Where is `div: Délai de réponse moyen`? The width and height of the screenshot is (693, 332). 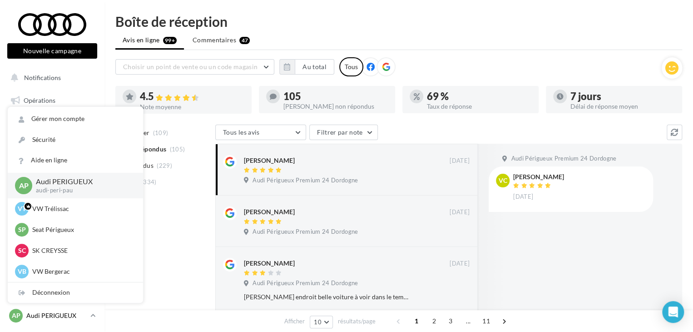
div: Délai de réponse moyen is located at coordinates (623, 106).